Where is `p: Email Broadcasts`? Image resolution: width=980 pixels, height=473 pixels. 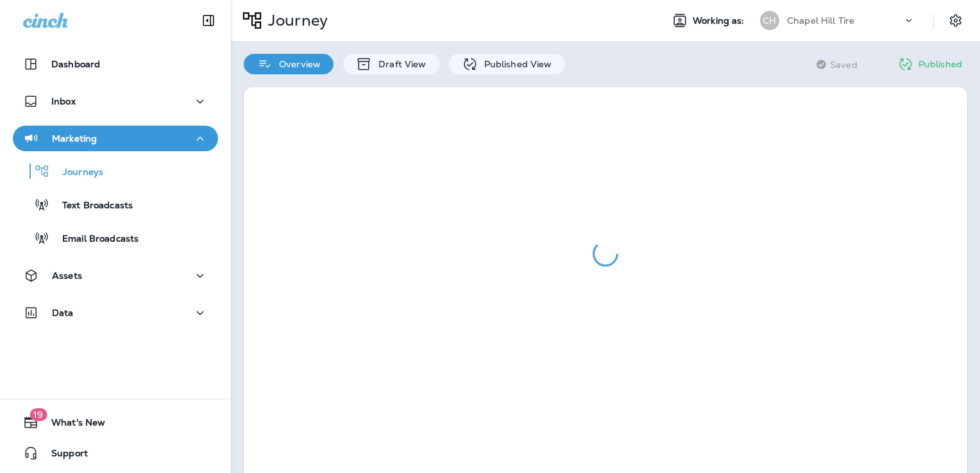 p: Email Broadcasts is located at coordinates (93, 239).